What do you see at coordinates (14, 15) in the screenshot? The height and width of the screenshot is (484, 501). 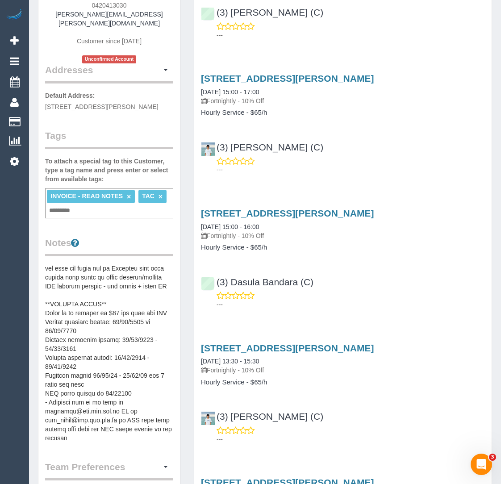 I see `a: Automaid Logo` at bounding box center [14, 15].